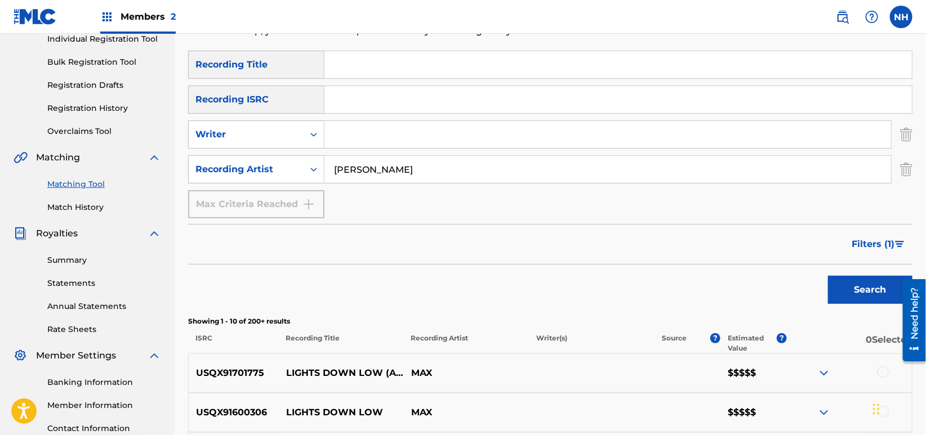 This screenshot has height=435, width=926. What do you see at coordinates (104, 85) in the screenshot?
I see `a: Registration Drafts` at bounding box center [104, 85].